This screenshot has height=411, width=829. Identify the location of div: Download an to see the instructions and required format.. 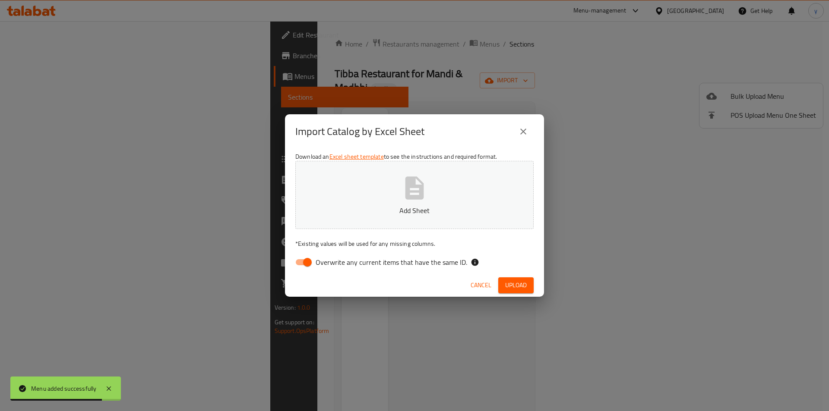
(415, 212).